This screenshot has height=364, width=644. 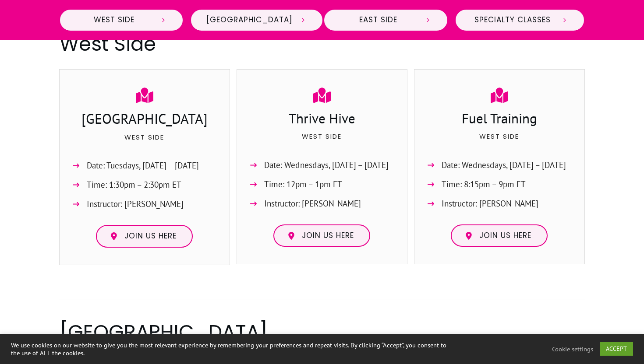 What do you see at coordinates (616, 349) in the screenshot?
I see `a: ACCEPT` at bounding box center [616, 349].